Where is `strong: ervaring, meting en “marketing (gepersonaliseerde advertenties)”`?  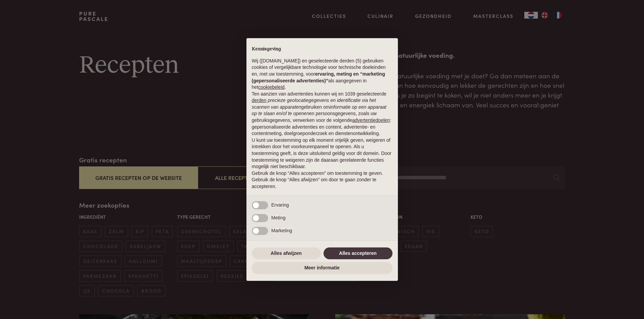
strong: ervaring, meting en “marketing (gepersonaliseerde advertenties)” is located at coordinates (319, 77).